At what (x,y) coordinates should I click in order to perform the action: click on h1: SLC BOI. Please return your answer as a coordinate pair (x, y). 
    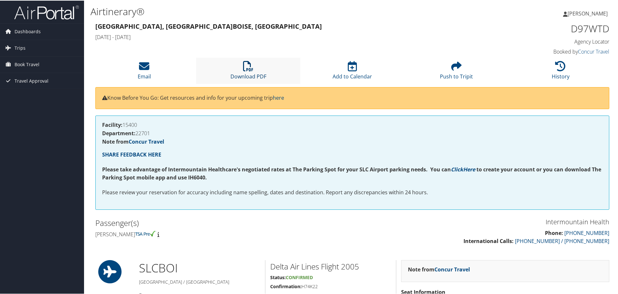
    Looking at the image, I should click on (199, 268).